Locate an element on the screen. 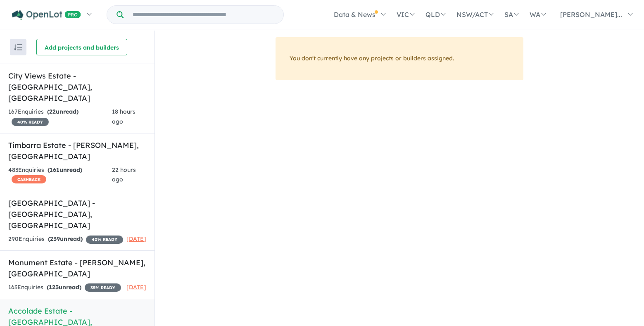  span: CASHBACK is located at coordinates (29, 179).